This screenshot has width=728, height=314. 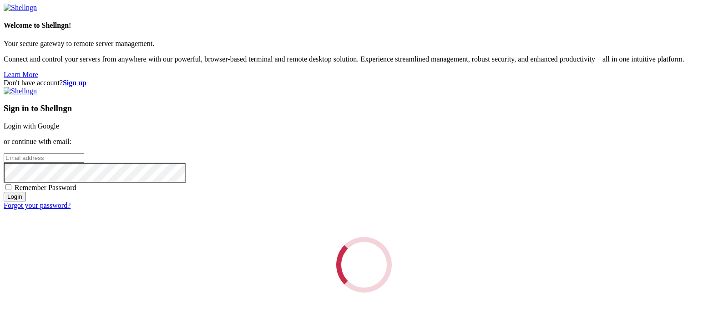 What do you see at coordinates (8, 187) in the screenshot?
I see `input: Remember Password` at bounding box center [8, 187].